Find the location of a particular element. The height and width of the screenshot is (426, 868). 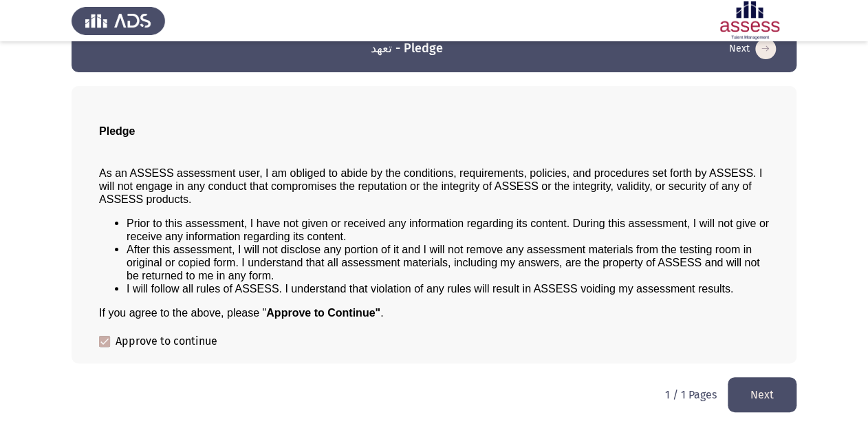

span: Prior to this assessment, I have not given or received any information regarding its content. Dur... is located at coordinates (448, 229).